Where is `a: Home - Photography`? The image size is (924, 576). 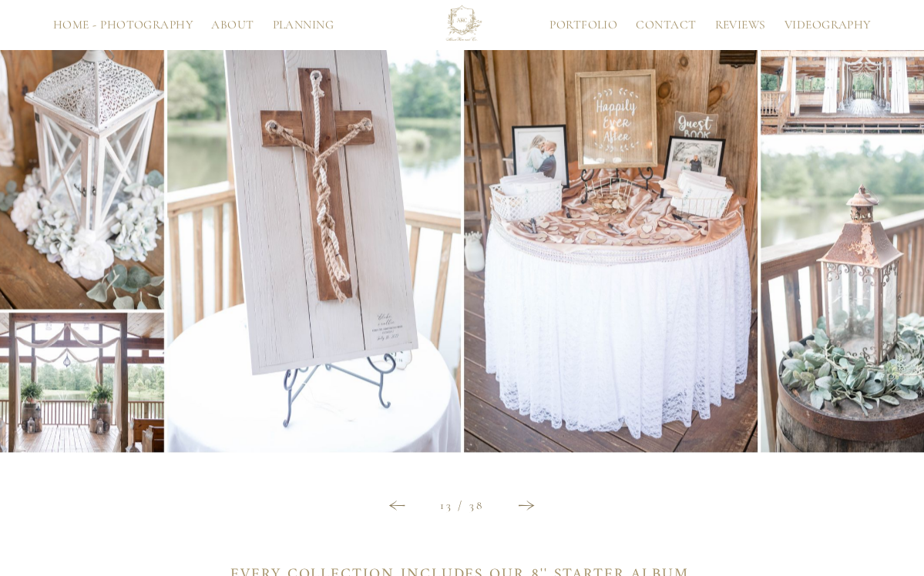
a: Home - Photography is located at coordinates (122, 24).